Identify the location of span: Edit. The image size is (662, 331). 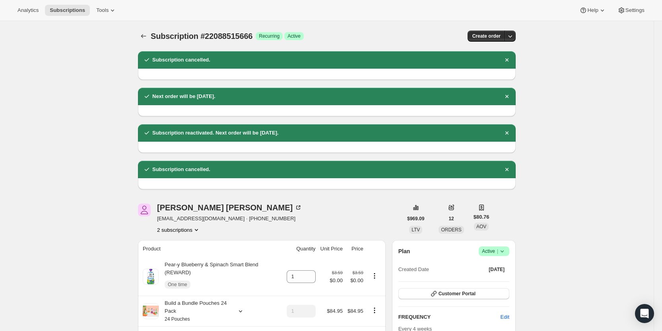
(505, 318).